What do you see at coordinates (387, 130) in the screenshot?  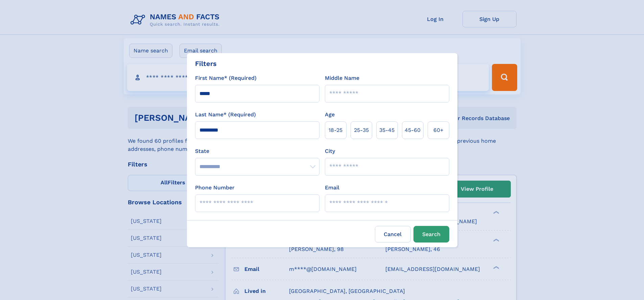 I see `span: 35‑45` at bounding box center [387, 130].